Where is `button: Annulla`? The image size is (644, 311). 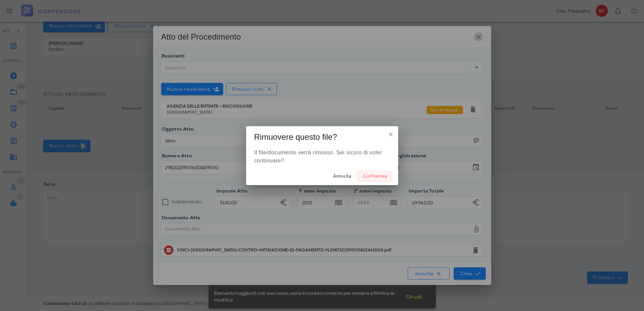 button: Annulla is located at coordinates (342, 176).